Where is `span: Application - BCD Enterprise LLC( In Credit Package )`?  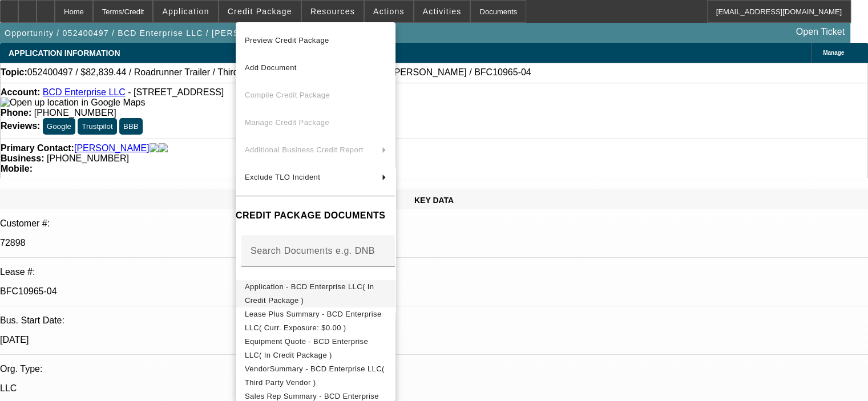 span: Application - BCD Enterprise LLC( In Credit Package ) is located at coordinates (310, 294).